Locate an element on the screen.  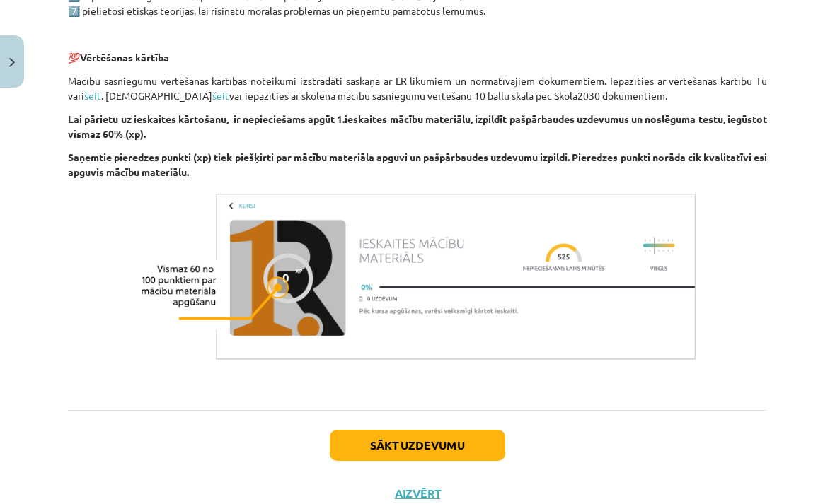
button: Aizvērt is located at coordinates (417, 493).